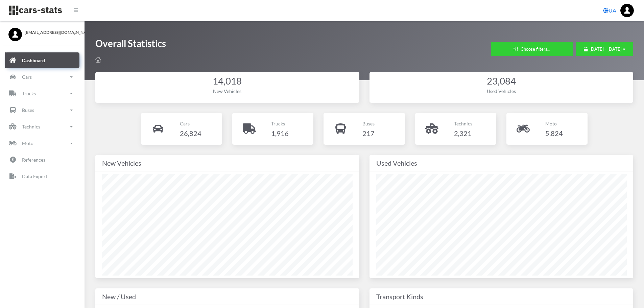  Describe the element at coordinates (368, 133) in the screenshot. I see `h4: 217` at that location.